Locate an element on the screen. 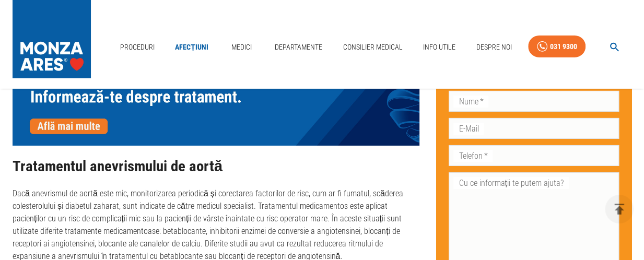  a: Departamente is located at coordinates (298, 47).